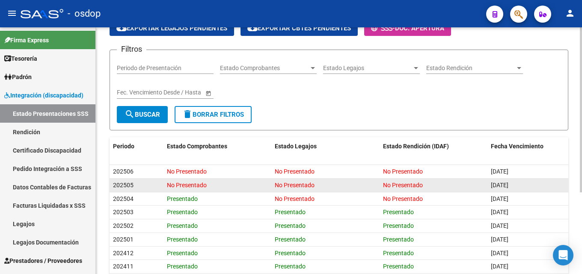 The image size is (582, 274). What do you see at coordinates (124, 146) in the screenshot?
I see `span: Periodo` at bounding box center [124, 146].